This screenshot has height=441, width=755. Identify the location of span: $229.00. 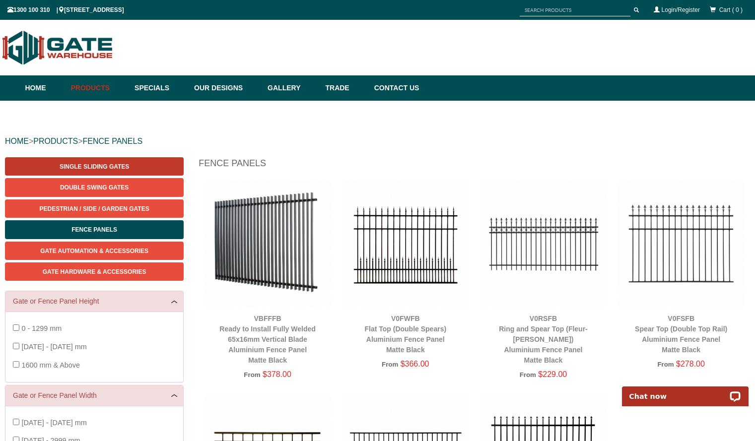
(552, 374).